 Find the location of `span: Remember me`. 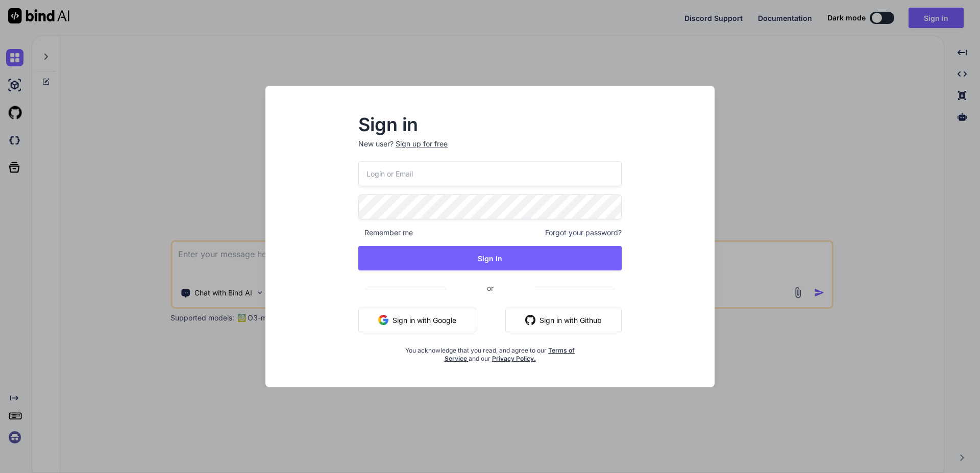

span: Remember me is located at coordinates (385, 233).